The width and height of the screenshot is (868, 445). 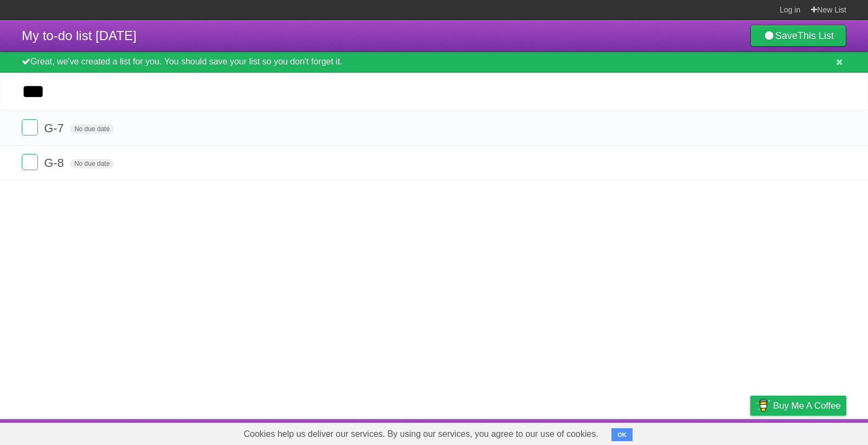 What do you see at coordinates (798, 406) in the screenshot?
I see `a: Buy me a coffee` at bounding box center [798, 406].